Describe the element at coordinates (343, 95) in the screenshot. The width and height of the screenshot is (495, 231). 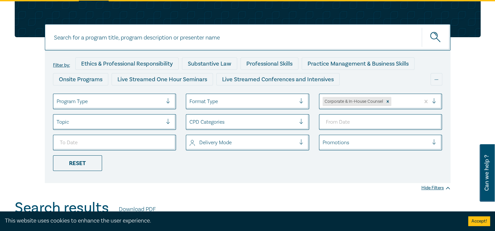
I see `div: National Programs` at that location.